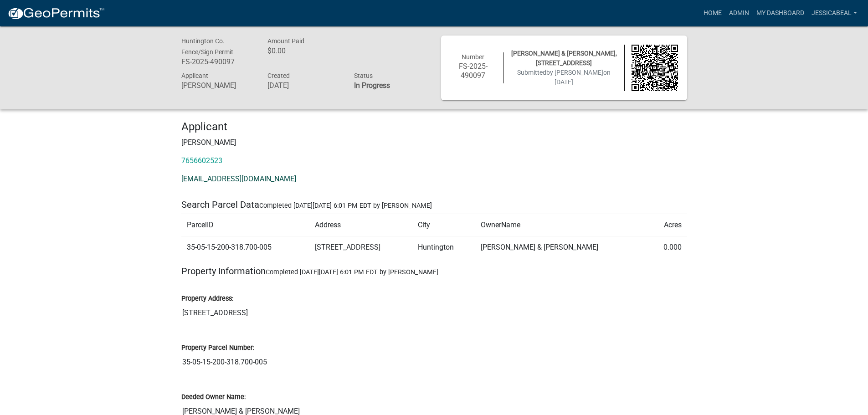 This screenshot has width=868, height=415. Describe the element at coordinates (246, 225) in the screenshot. I see `td: ParcelID` at that location.